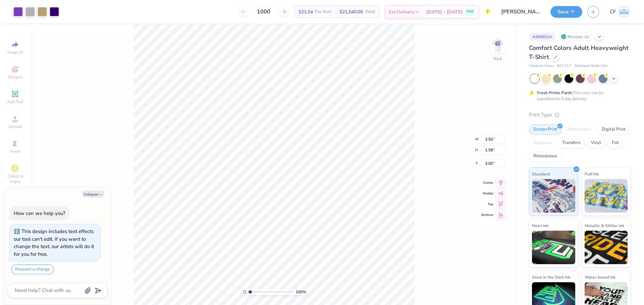 Image resolution: width=644 pixels, height=305 pixels. Describe the element at coordinates (613, 12) in the screenshot. I see `span: CF` at that location.